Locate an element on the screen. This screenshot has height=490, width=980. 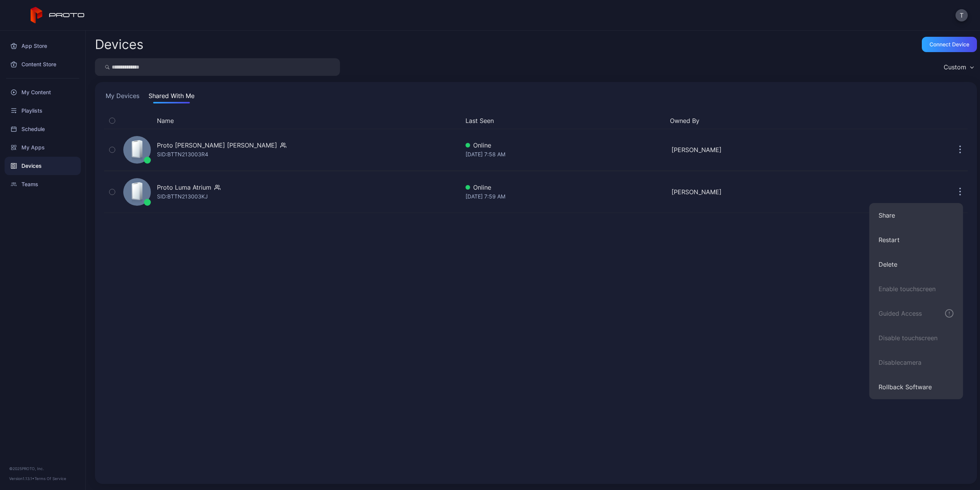
button: Disablecamera is located at coordinates (916, 363).